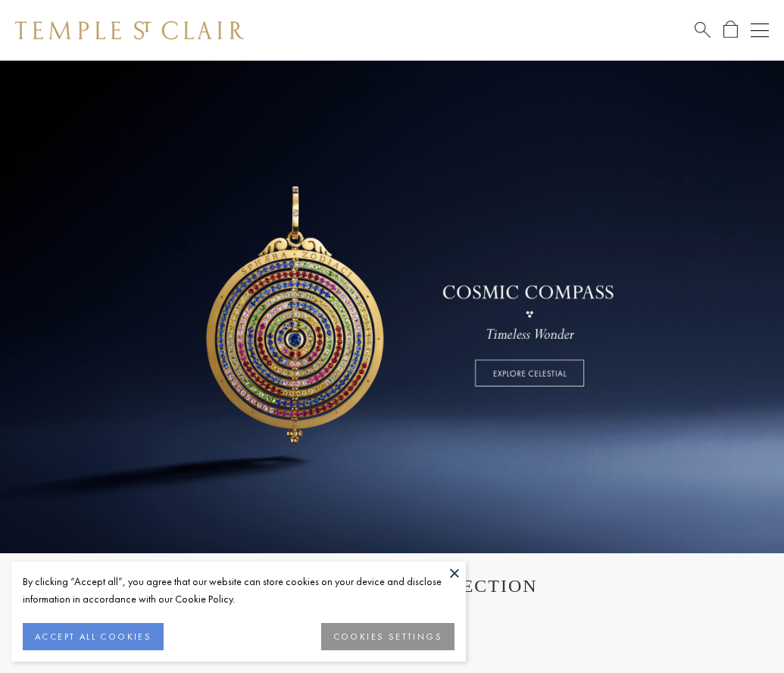 The height and width of the screenshot is (673, 784). I want to click on div: By clicking “Accept all”, you agree that our website can store cookies on your device and disclos..., so click(239, 590).